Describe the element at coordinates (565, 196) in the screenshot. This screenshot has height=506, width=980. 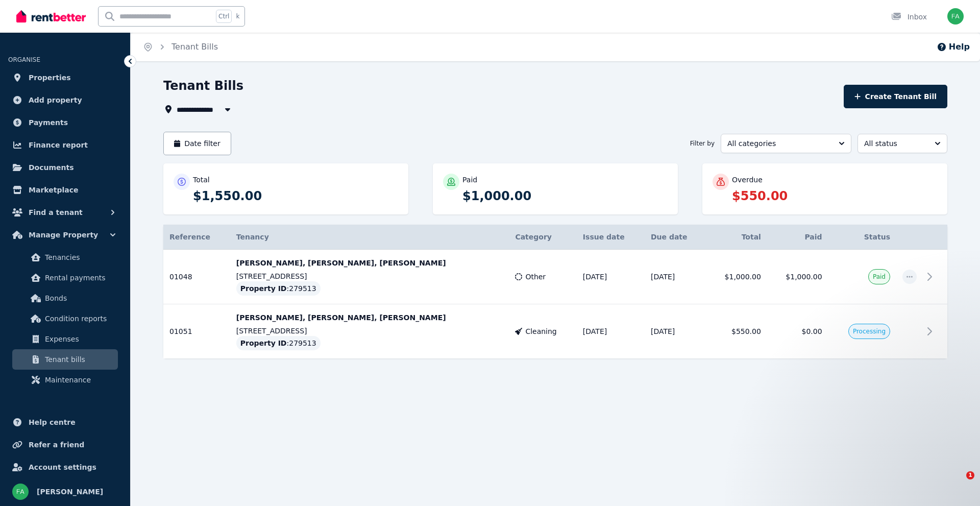
I see `p: $1,000.00` at that location.